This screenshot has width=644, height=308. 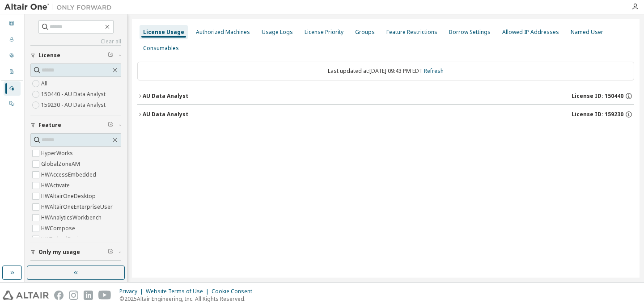 What do you see at coordinates (59, 252) in the screenshot?
I see `span: Only my usage` at bounding box center [59, 252].